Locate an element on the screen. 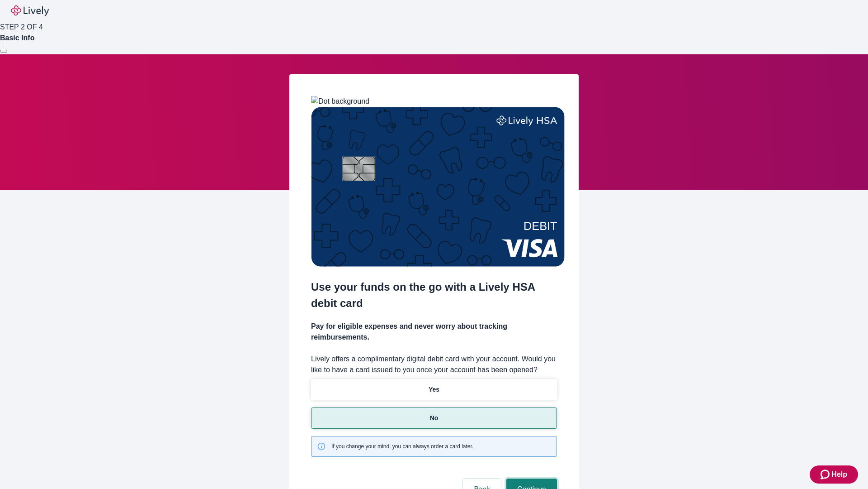  p: Yes is located at coordinates (434, 389).